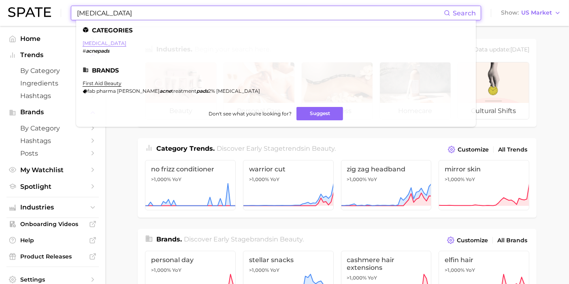  What do you see at coordinates (53, 186) in the screenshot?
I see `span: Spotlight` at bounding box center [53, 186].